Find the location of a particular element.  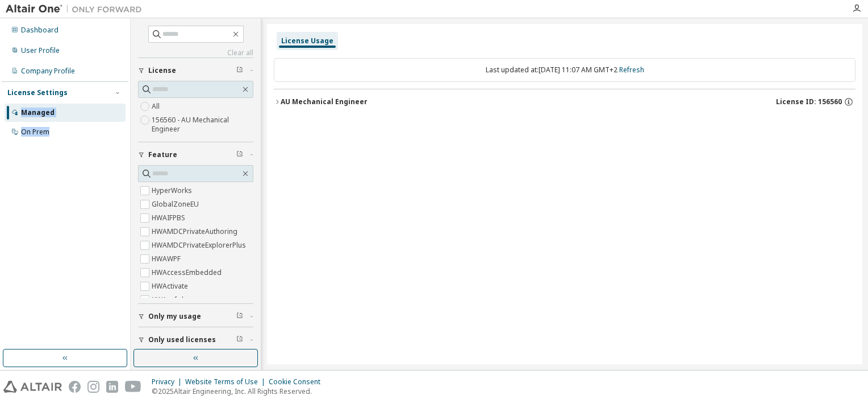

div: License Settings is located at coordinates (37, 93).